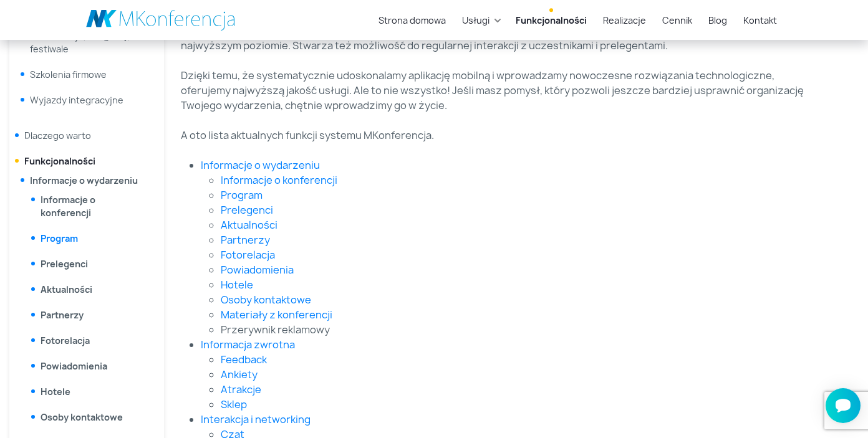 The image size is (868, 438). Describe the element at coordinates (240, 389) in the screenshot. I see `a: Atrakcje` at that location.